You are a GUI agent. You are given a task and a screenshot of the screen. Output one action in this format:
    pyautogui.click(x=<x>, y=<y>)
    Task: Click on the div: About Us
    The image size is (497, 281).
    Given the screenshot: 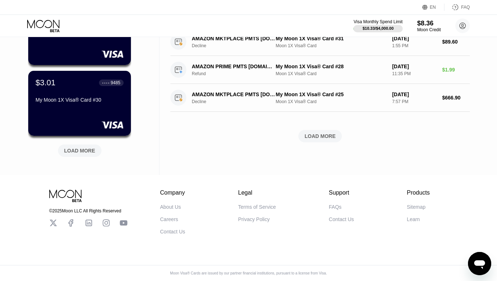 What is the action you would take?
    pyautogui.click(x=171, y=207)
    